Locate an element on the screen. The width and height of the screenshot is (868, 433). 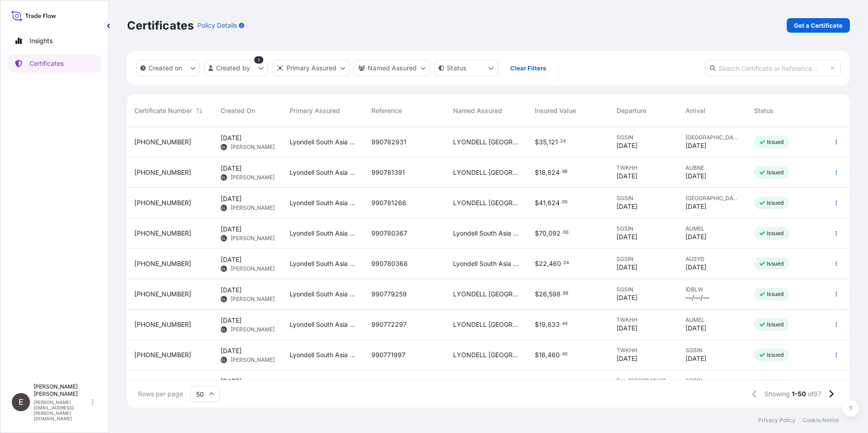
span: E is located at coordinates (21, 402).